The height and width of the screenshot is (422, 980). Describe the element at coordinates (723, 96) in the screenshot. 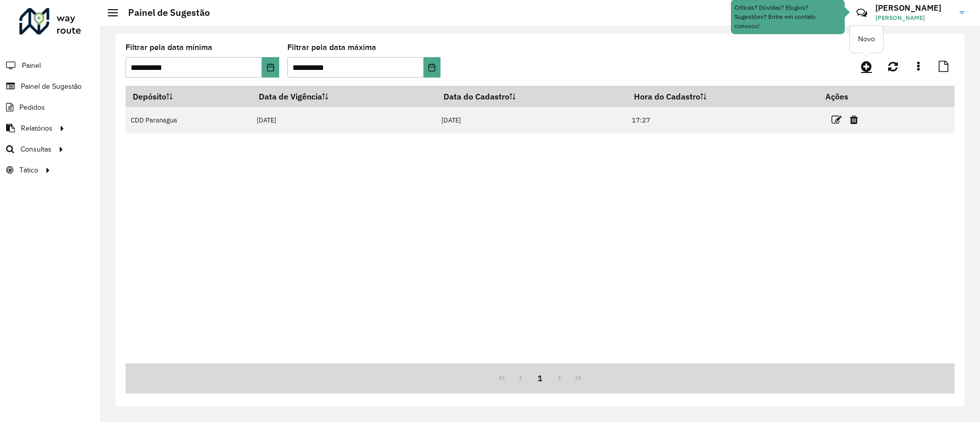

I see `th: Hora do Cadastro` at that location.